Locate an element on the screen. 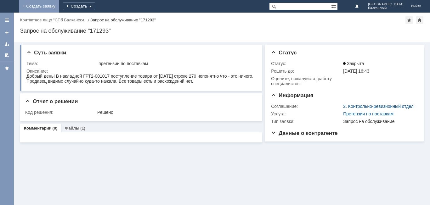  a: Контактное лицо "СПб Балкански… is located at coordinates (54, 20).